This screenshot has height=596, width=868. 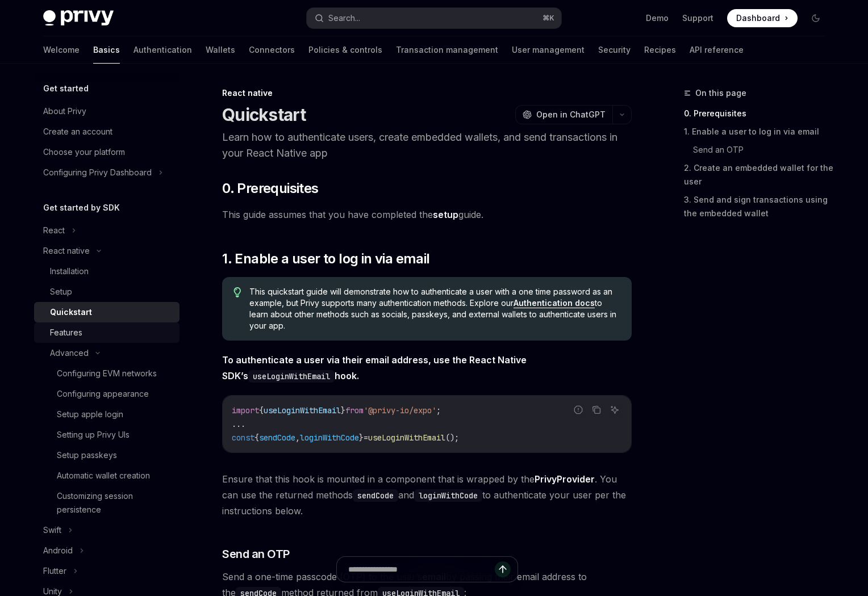 What do you see at coordinates (93, 435) in the screenshot?
I see `div: Setting up Privy UIs` at bounding box center [93, 435].